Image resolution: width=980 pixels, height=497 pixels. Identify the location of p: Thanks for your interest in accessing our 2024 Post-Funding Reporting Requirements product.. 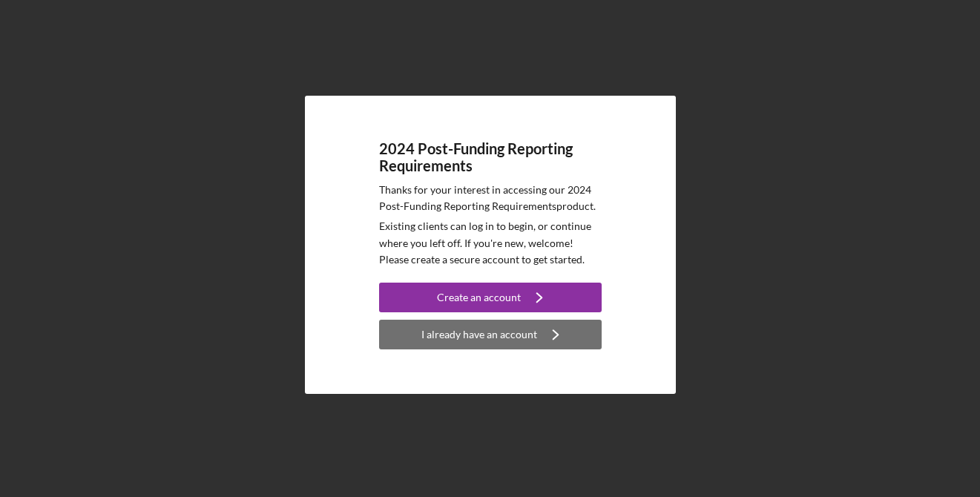
(490, 198).